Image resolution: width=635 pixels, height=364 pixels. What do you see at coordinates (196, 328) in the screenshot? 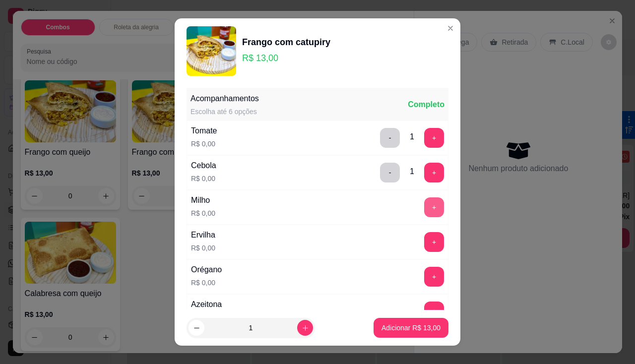
I see `button: decrease-product-quantity` at bounding box center [196, 328].